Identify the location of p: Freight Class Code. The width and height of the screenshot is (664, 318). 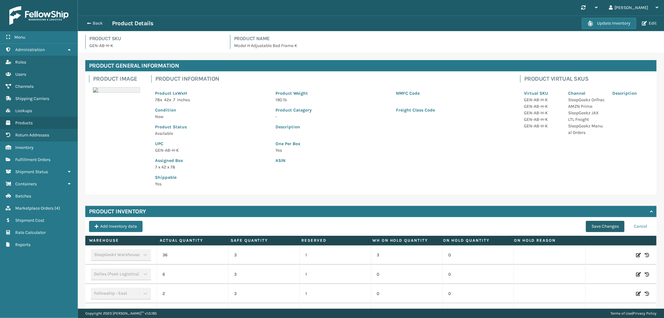
(452, 110).